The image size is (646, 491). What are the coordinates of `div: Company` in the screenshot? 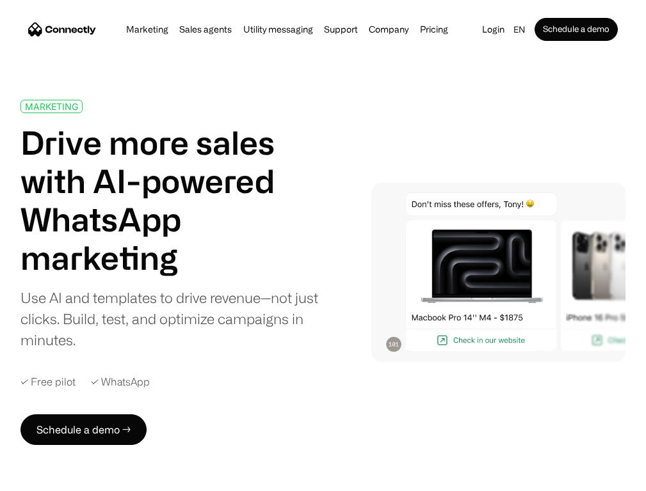 It's located at (388, 29).